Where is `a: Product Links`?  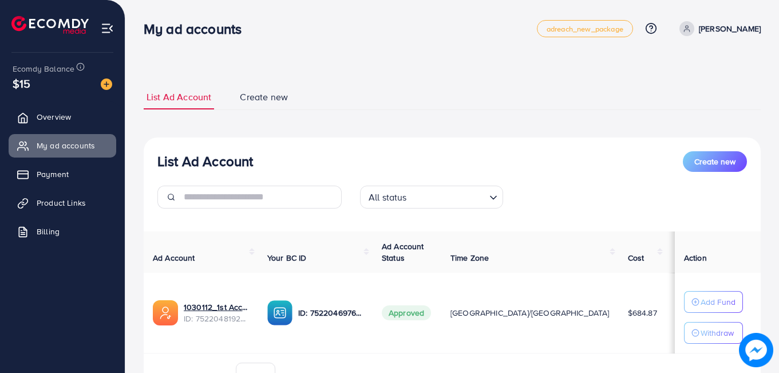 a: Product Links is located at coordinates (62, 203).